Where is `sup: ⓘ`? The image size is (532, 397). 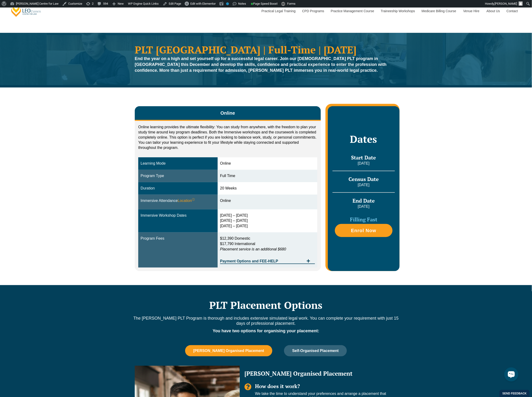 sup: ⓘ is located at coordinates (194, 199).